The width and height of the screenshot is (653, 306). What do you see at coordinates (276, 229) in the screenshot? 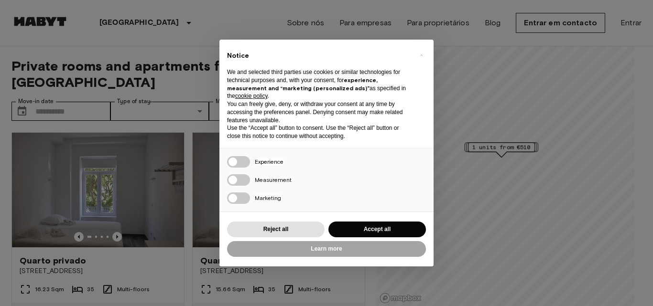
I see `button: Reject all` at bounding box center [276, 229].